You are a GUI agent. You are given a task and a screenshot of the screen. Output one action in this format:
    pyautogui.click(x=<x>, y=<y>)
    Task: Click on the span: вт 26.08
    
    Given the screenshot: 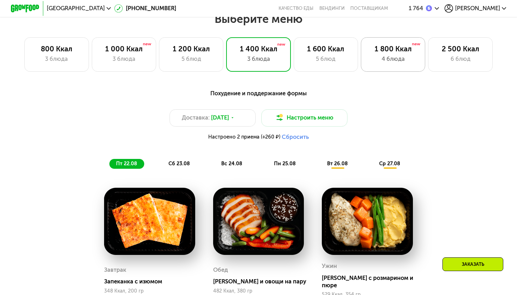 What is the action you would take?
    pyautogui.click(x=337, y=164)
    